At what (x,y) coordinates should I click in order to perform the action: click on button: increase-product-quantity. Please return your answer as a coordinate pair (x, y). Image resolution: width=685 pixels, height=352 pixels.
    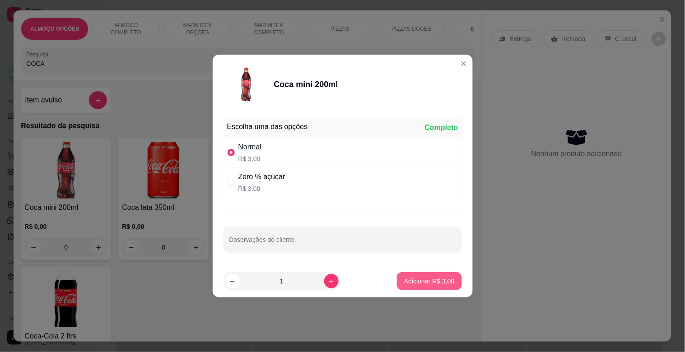
    Looking at the image, I should click on (332, 281).